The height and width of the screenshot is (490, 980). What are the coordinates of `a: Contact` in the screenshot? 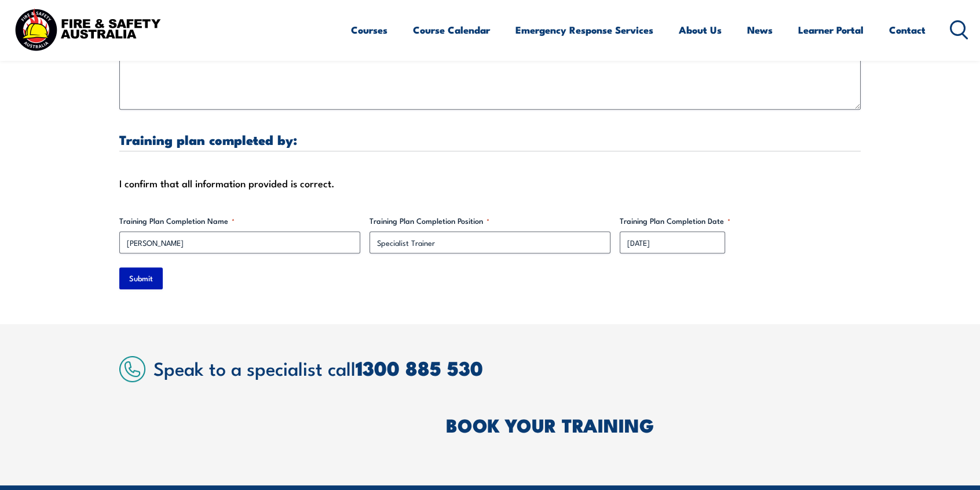 It's located at (907, 30).